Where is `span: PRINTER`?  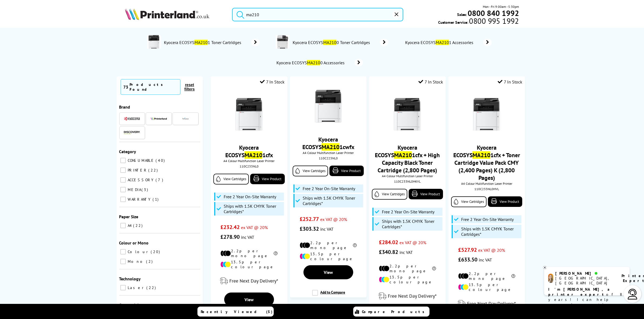
span: PRINTER is located at coordinates (137, 170).